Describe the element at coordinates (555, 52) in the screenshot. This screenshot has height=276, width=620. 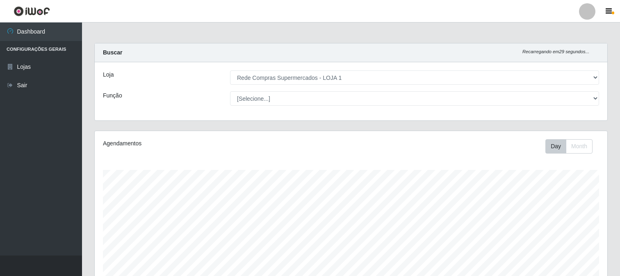
I see `i: Recarregando em 29 segundos...` at that location.